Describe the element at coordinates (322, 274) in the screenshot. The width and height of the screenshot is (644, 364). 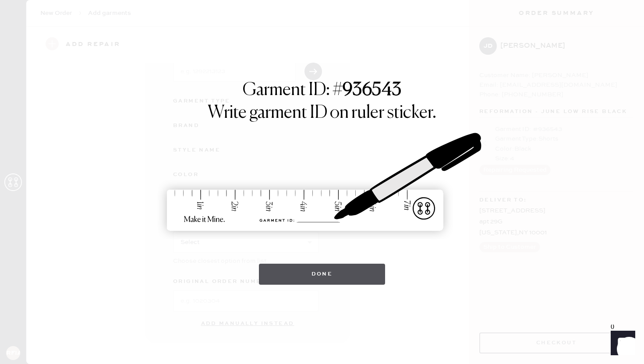
I see `button: Done` at that location.